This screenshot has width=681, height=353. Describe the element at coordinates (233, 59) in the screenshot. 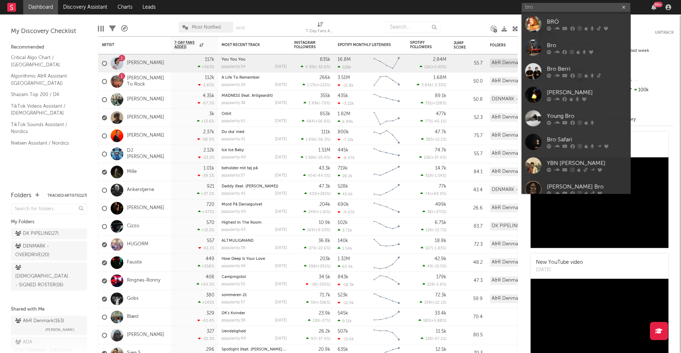

I see `a: You You You` at that location.